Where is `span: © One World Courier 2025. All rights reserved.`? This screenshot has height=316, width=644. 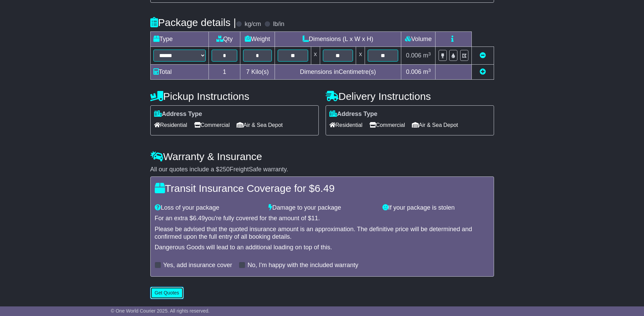
span: © One World Courier 2025. All rights reserved. is located at coordinates (160, 311).